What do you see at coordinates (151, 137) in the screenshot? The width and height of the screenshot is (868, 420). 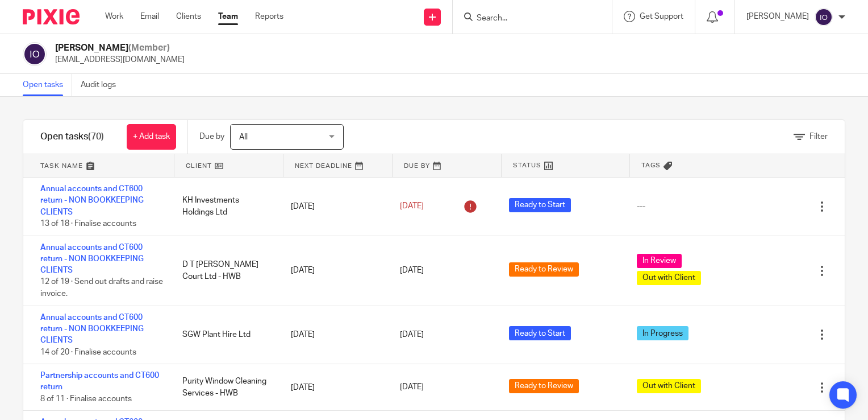 I see `a: + Add task` at bounding box center [151, 137].